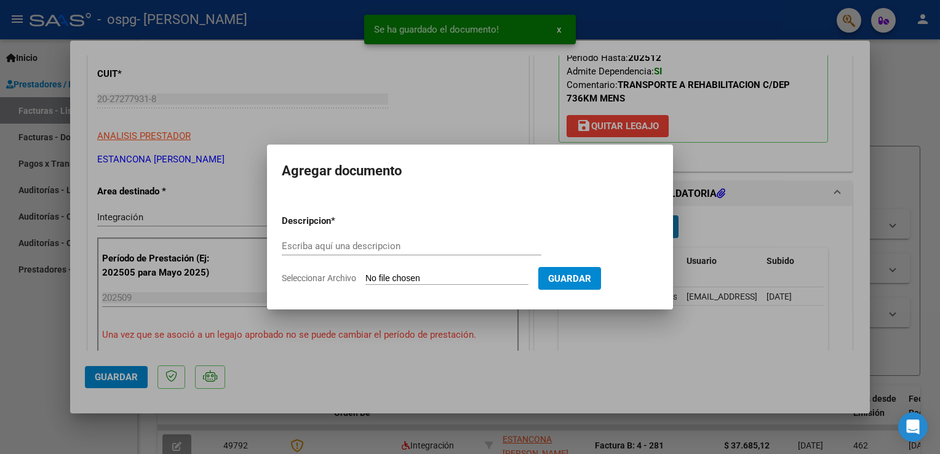 Image resolution: width=940 pixels, height=454 pixels. I want to click on div: Open Intercom Messenger, so click(913, 427).